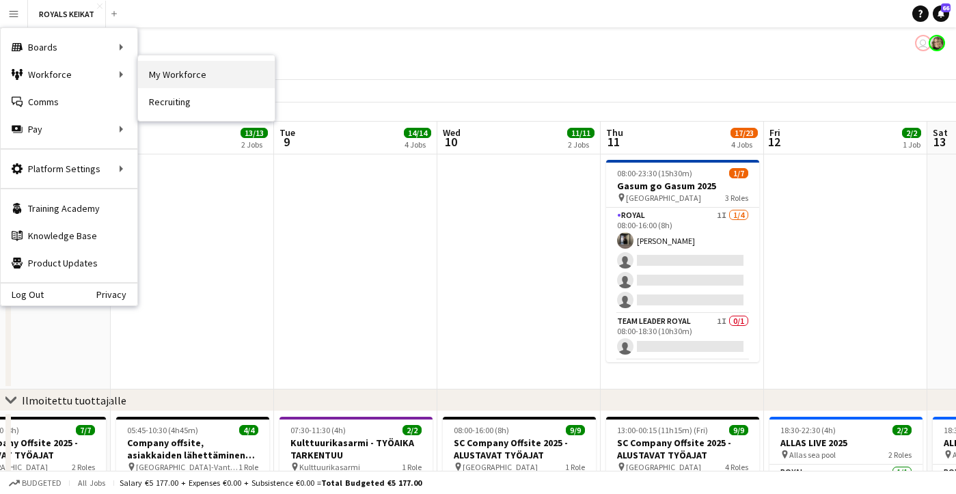 This screenshot has width=956, height=494. What do you see at coordinates (193, 449) in the screenshot?
I see `h3: Company offsite, asiakkaiden lähettäminen matkaan` at bounding box center [193, 449].